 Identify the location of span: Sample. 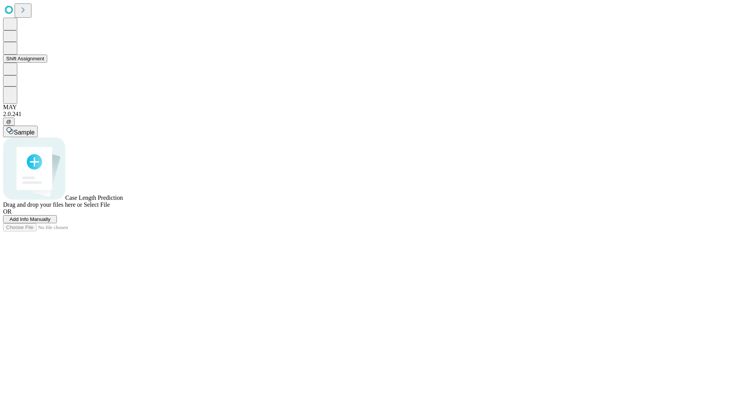
(24, 132).